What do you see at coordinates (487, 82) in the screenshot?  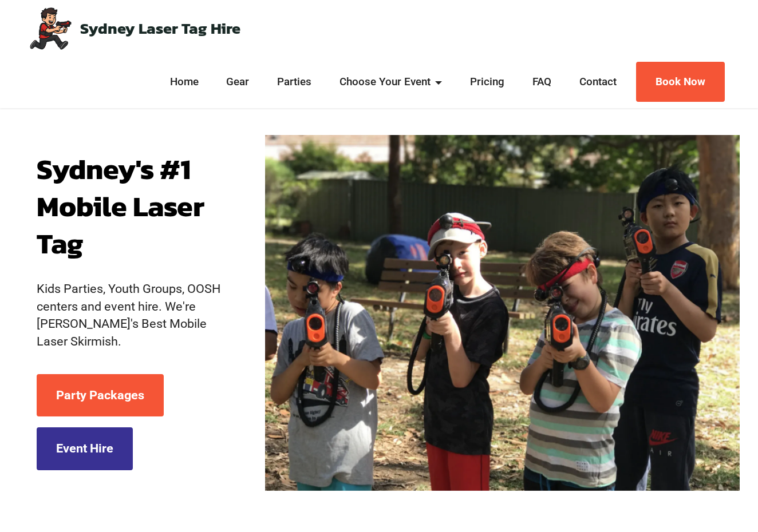 I see `a: Pricing` at bounding box center [487, 82].